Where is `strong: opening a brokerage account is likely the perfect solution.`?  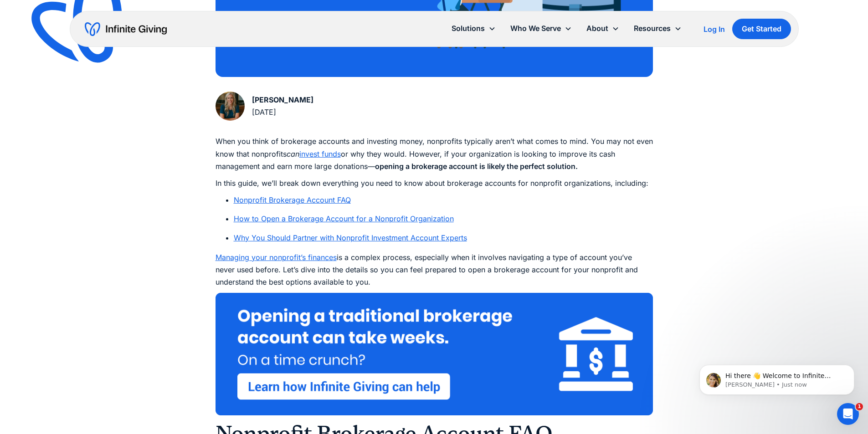 strong: opening a brokerage account is likely the perfect solution. is located at coordinates (476, 166).